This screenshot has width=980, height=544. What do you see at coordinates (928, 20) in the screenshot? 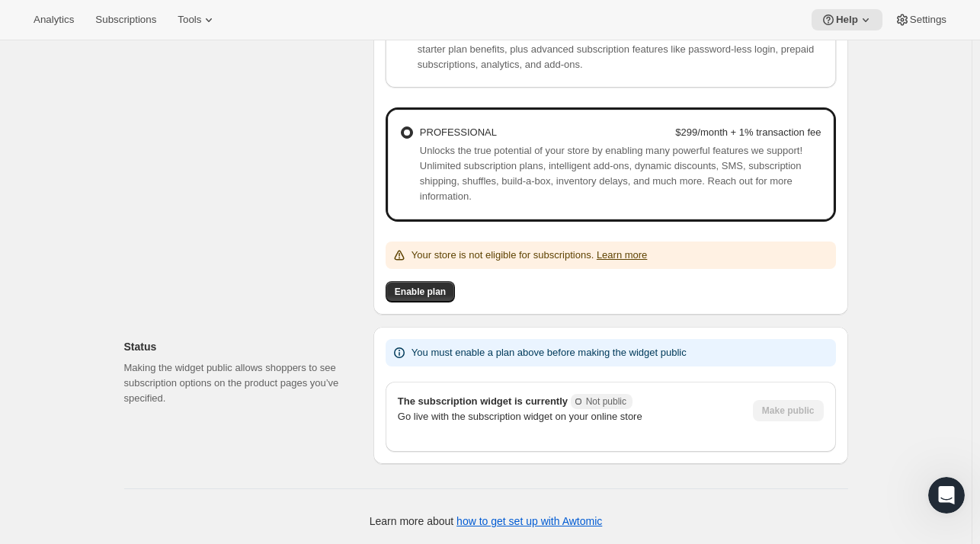
I see `span: Settings` at bounding box center [928, 20].